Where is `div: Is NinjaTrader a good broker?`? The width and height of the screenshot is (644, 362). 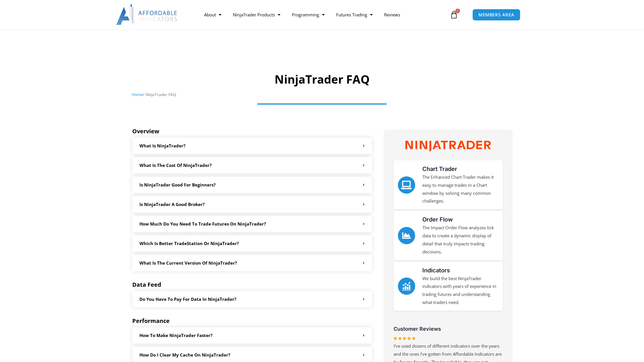
div: Is NinjaTrader a good broker? is located at coordinates (252, 204).